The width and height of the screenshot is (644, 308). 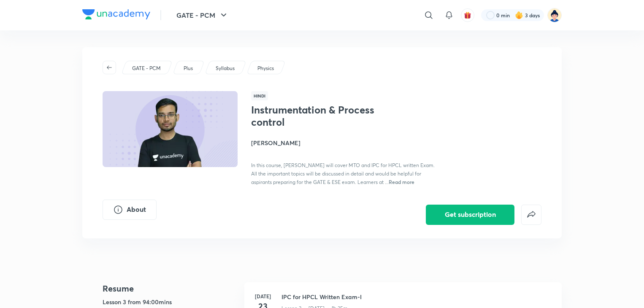 I want to click on img: Thumbnail, so click(x=170, y=129).